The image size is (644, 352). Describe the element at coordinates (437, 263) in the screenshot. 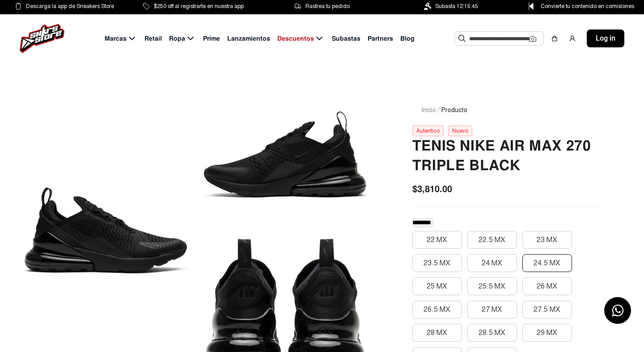

I see `button: 23.5 MX` at that location.